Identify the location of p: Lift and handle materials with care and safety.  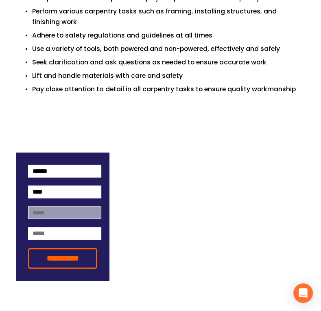
(169, 75).